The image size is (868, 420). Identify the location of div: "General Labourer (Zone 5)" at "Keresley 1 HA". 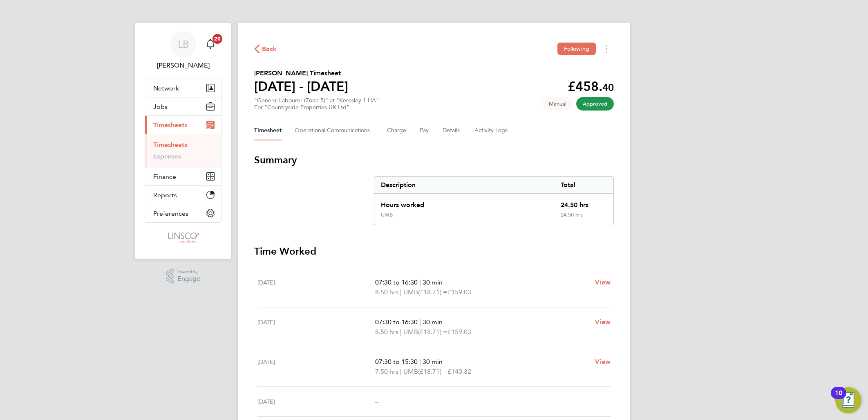
(317, 104).